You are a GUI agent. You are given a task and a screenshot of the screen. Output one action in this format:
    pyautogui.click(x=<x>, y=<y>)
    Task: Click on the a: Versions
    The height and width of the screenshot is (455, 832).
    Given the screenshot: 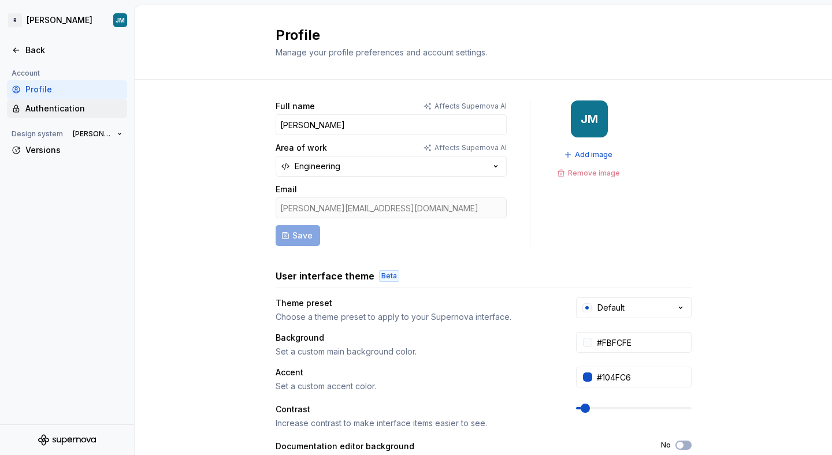 What is the action you would take?
    pyautogui.click(x=67, y=150)
    